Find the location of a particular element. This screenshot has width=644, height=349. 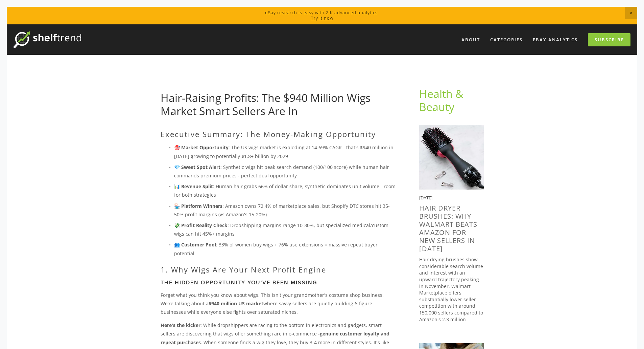

strong: $940 million US market is located at coordinates (236, 303).